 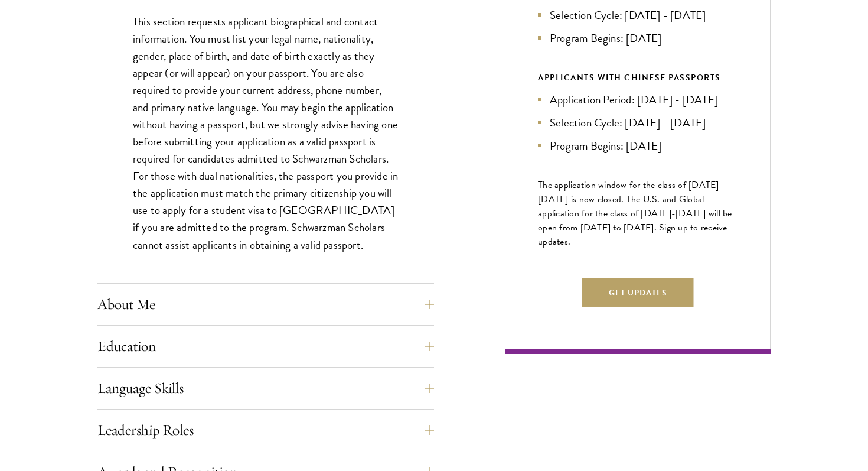 What do you see at coordinates (266, 304) in the screenshot?
I see `button: About Me` at bounding box center [266, 304].